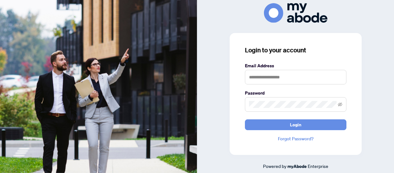  I want to click on span: Powered by, so click(275, 166).